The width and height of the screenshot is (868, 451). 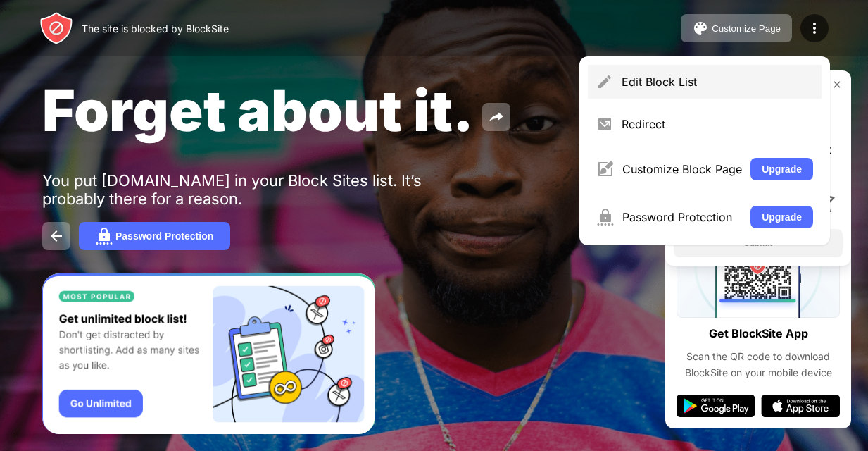 What do you see at coordinates (759, 333) in the screenshot?
I see `div: Get BlockSite App` at bounding box center [759, 333].